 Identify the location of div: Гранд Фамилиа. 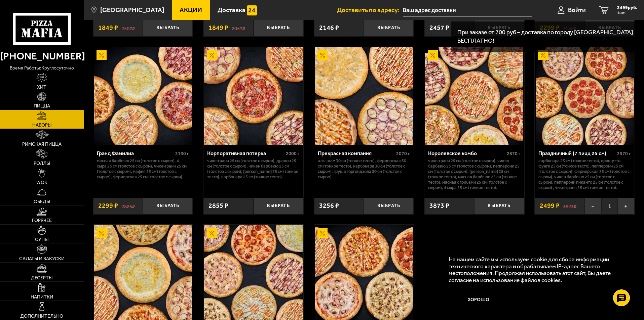
(135, 153).